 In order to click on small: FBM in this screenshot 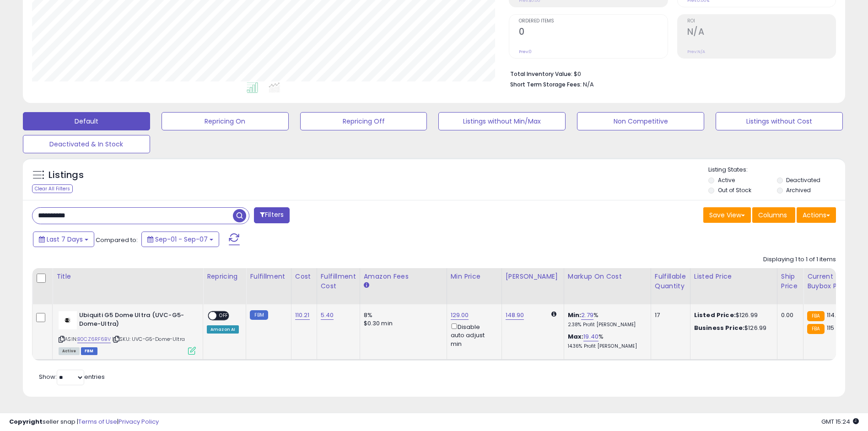, I will do `click(258, 314)`.